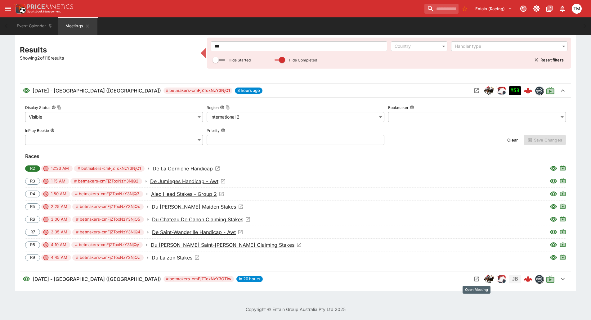  What do you see at coordinates (528, 279) in the screenshot?
I see `img: logo-cerberus--red.svg` at bounding box center [528, 279].